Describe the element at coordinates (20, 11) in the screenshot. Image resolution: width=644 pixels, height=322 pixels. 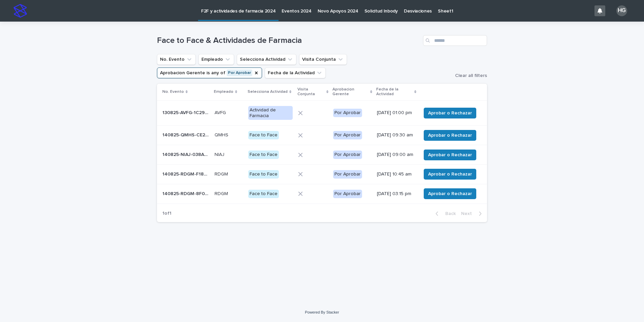
I see `img: stacker-logo-s-only.png` at that location.